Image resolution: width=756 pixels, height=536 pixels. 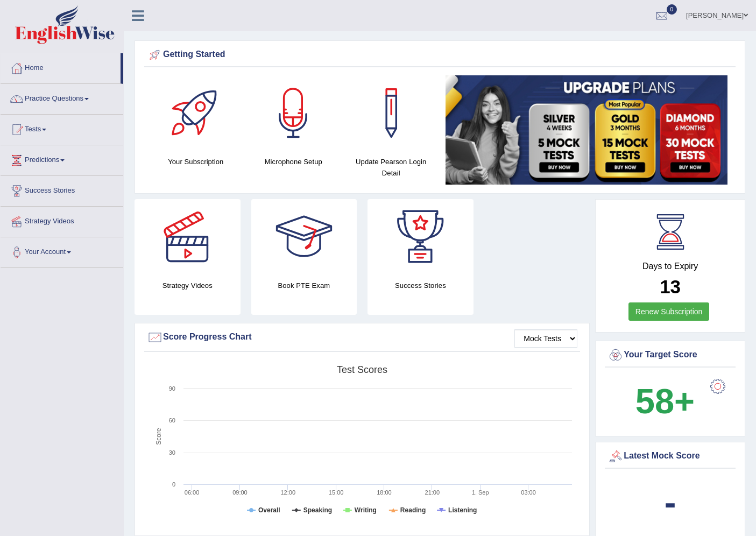 What do you see at coordinates (62, 251) in the screenshot?
I see `a: Your Account` at bounding box center [62, 251].